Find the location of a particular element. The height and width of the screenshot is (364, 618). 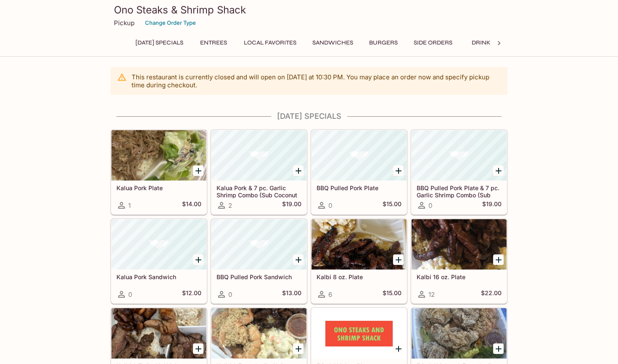

button: Drinks is located at coordinates (482, 43).